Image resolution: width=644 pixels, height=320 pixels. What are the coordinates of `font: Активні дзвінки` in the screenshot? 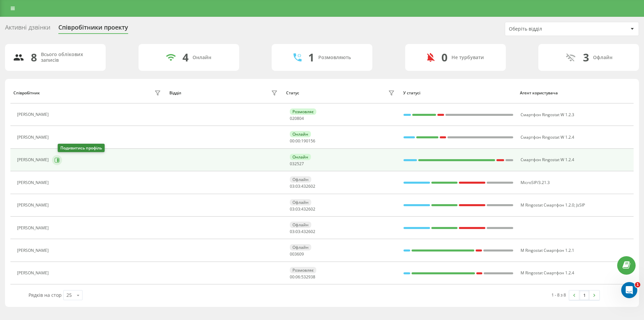 It's located at (28, 27).